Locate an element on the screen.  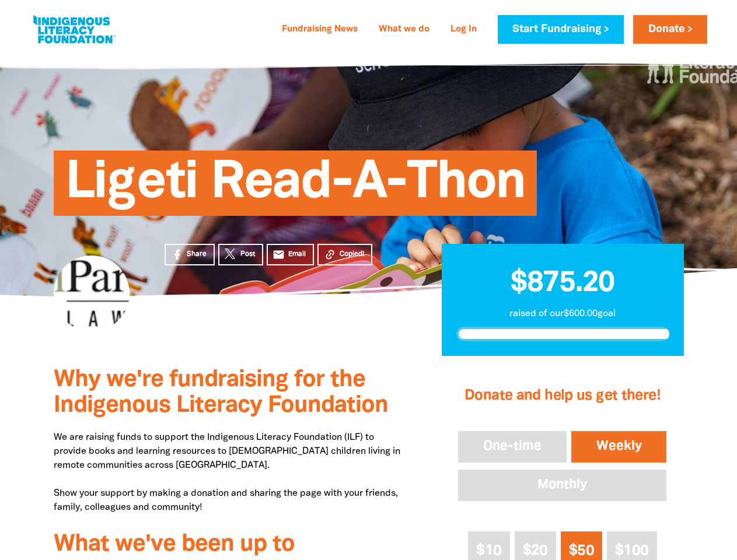
a: Post is located at coordinates (240, 255).